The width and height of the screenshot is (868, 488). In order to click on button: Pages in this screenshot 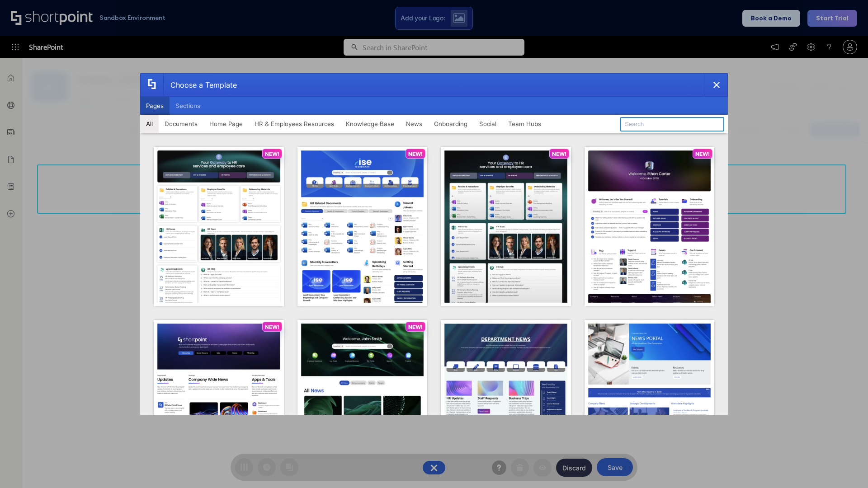, I will do `click(154, 105)`.